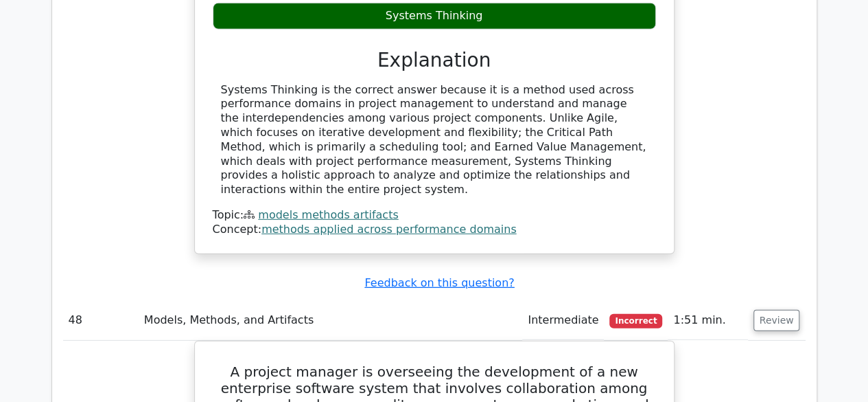  Describe the element at coordinates (101, 320) in the screenshot. I see `td: 48` at that location.